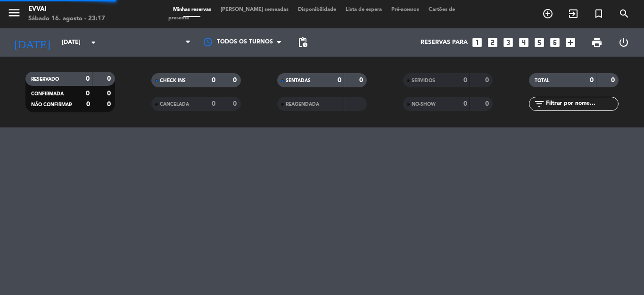  Describe the element at coordinates (363, 9) in the screenshot. I see `span: Lista de espera` at that location.